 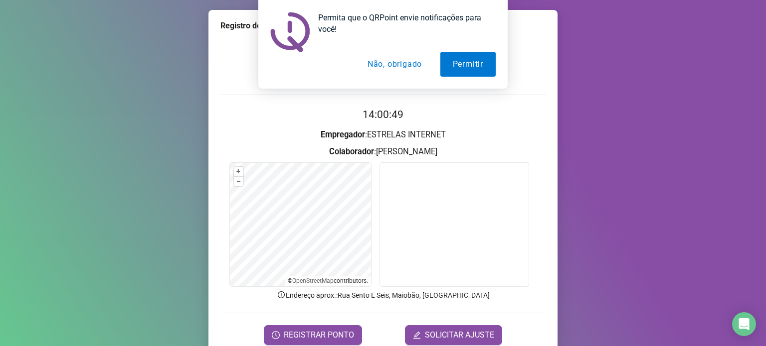 I want to click on span: REGISTRAR PONTO, so click(x=318, y=335).